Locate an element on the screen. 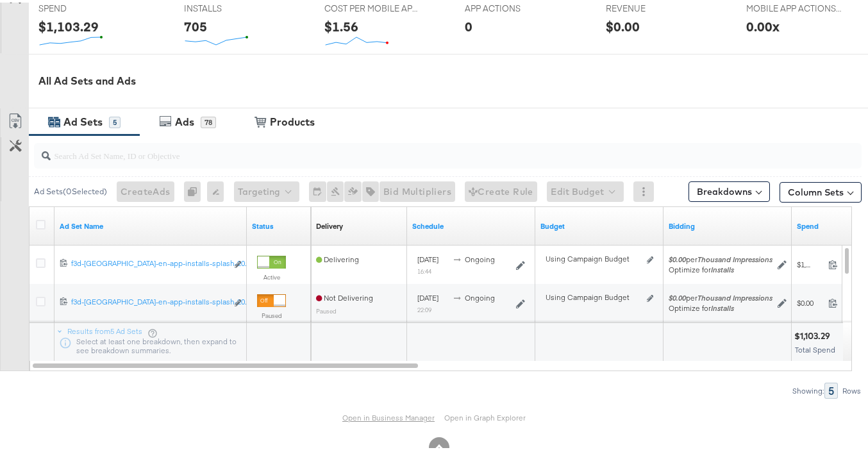  a: The total amount spent to date. is located at coordinates (824, 224).